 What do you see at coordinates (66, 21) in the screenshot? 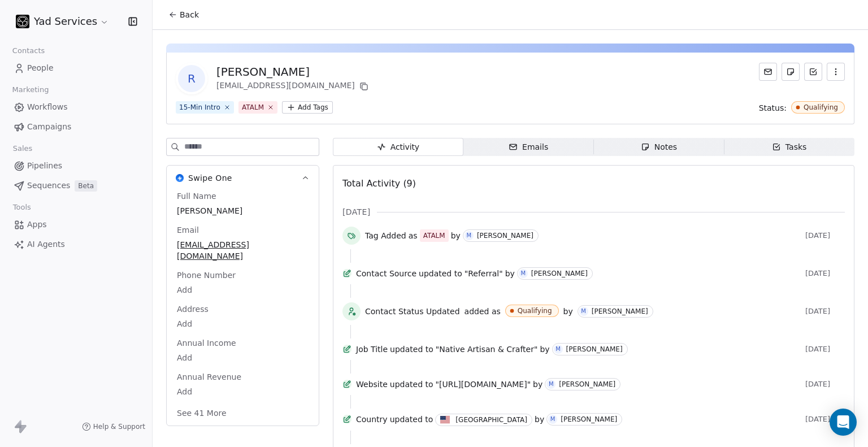
I see `span: Yad Services` at bounding box center [66, 21].